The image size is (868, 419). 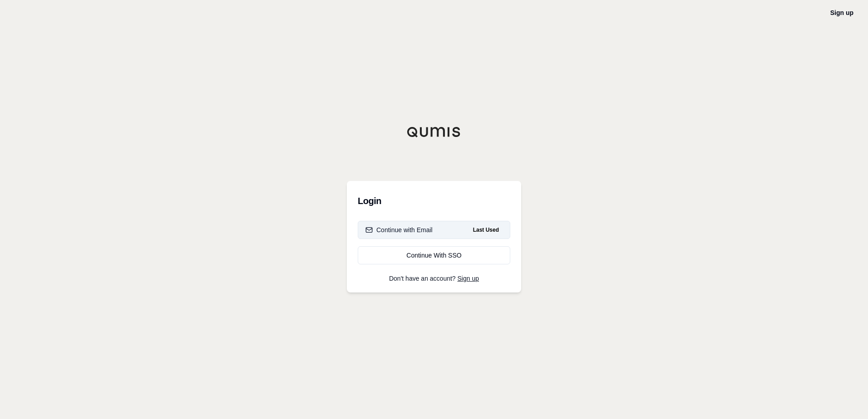 I want to click on span: Last Used, so click(x=486, y=230).